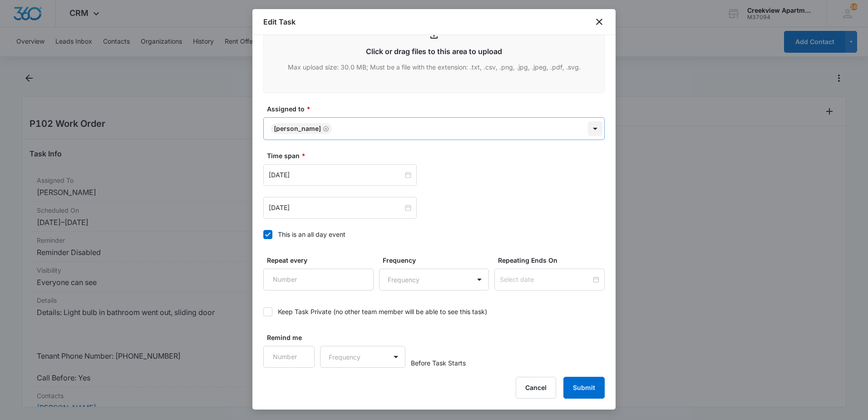  What do you see at coordinates (438, 260) in the screenshot?
I see `label: Frequency` at bounding box center [438, 260].